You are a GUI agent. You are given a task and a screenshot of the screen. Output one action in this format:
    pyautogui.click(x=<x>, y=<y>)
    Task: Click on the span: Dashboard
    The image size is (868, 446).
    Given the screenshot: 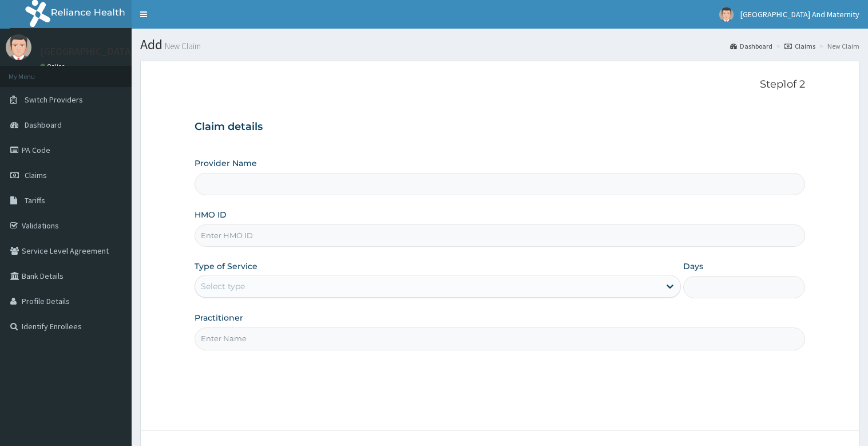 What is the action you would take?
    pyautogui.click(x=43, y=124)
    